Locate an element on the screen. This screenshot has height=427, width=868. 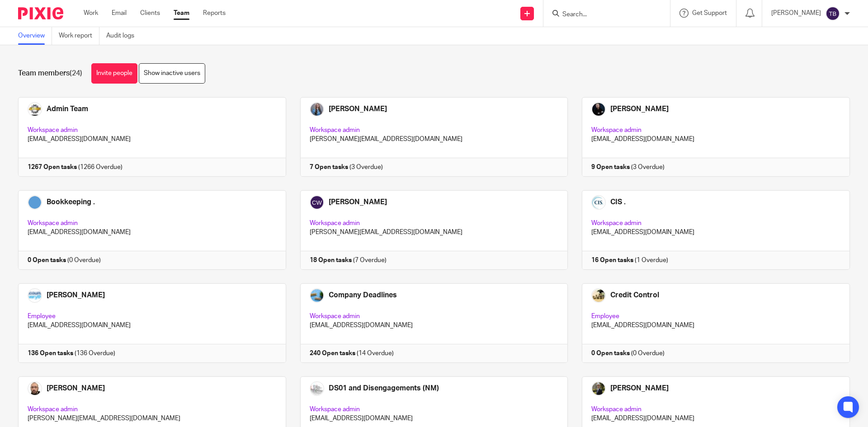
a: Team is located at coordinates (181, 13).